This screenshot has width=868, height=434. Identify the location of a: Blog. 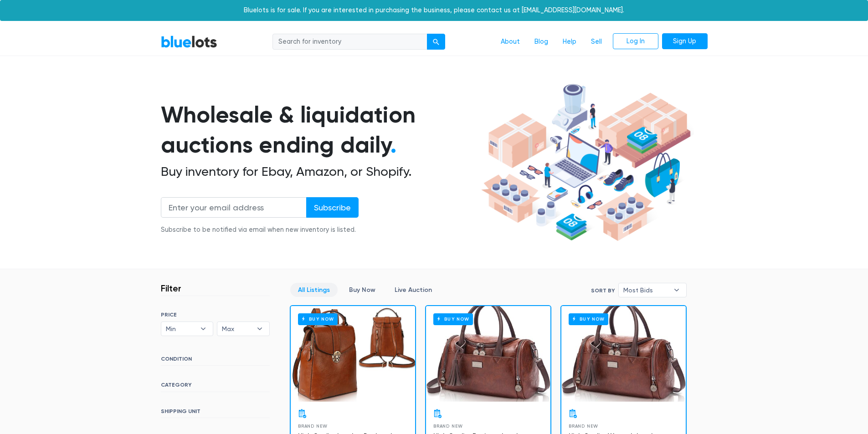
(542, 42).